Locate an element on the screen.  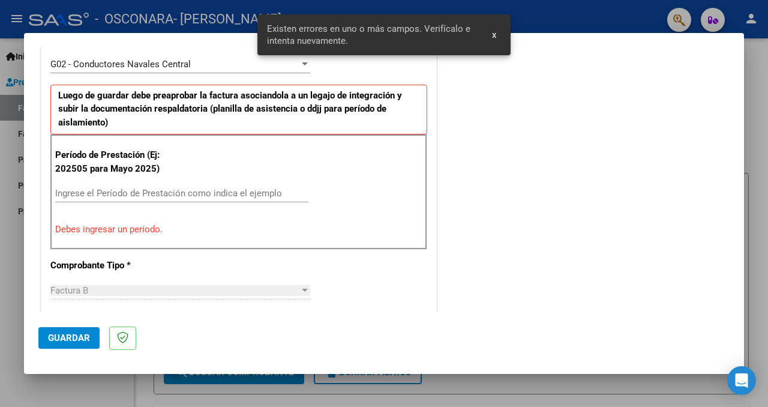
span: Existen errores en uno o más campos. Verifícalo e intenta nuevamente. is located at coordinates (372, 35).